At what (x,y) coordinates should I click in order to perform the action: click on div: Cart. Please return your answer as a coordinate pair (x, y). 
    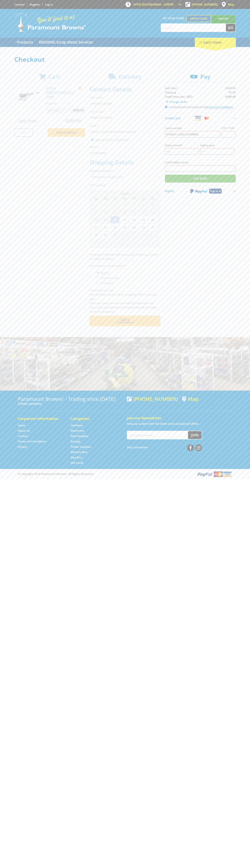
    Looking at the image, I should click on (215, 42).